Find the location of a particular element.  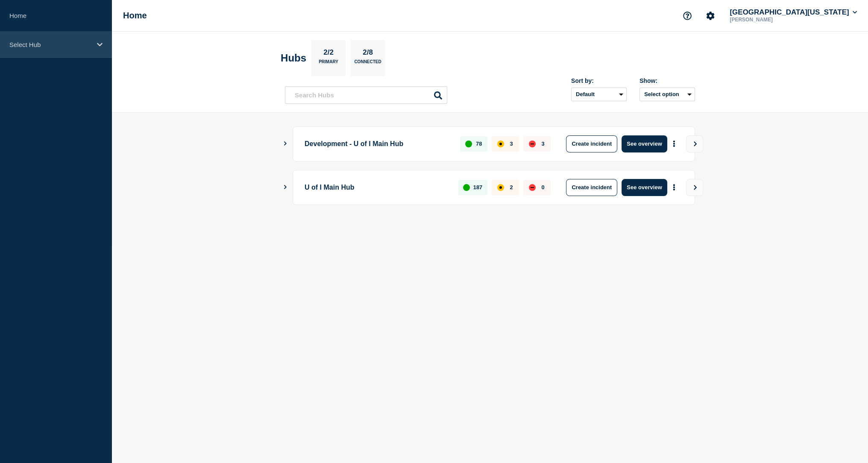

select: Sort by is located at coordinates (599, 94).